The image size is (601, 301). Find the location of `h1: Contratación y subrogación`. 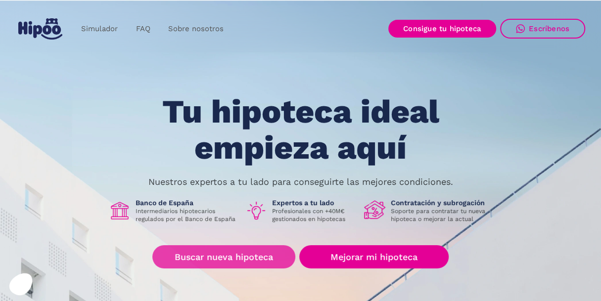

h1: Contratación y subrogación is located at coordinates (442, 203).